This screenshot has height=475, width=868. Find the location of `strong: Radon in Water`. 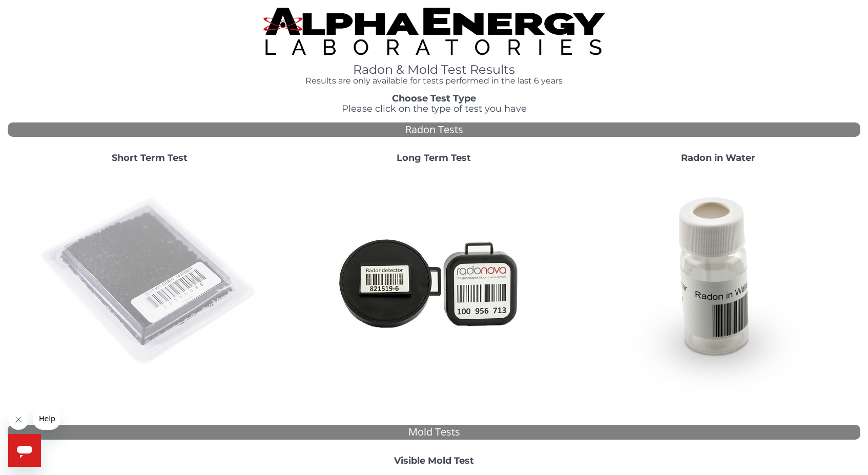

strong: Radon in Water is located at coordinates (718, 158).